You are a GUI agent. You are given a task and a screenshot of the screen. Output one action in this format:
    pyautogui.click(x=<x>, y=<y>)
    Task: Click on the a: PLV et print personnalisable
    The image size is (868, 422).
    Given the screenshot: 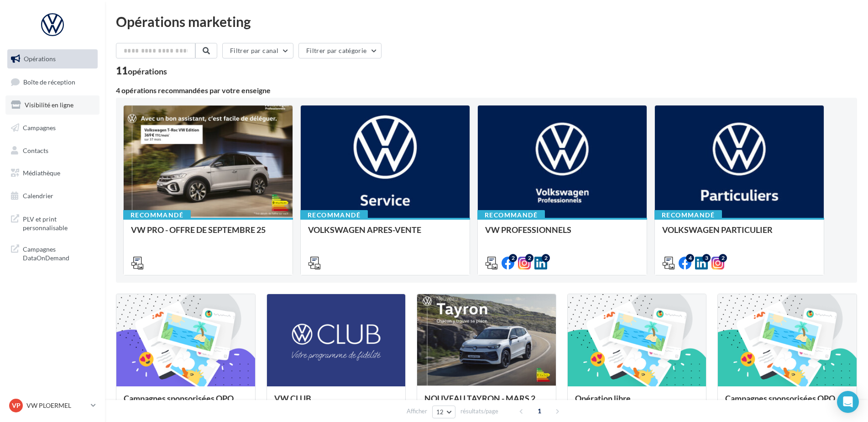 What is the action you would take?
    pyautogui.click(x=53, y=223)
    